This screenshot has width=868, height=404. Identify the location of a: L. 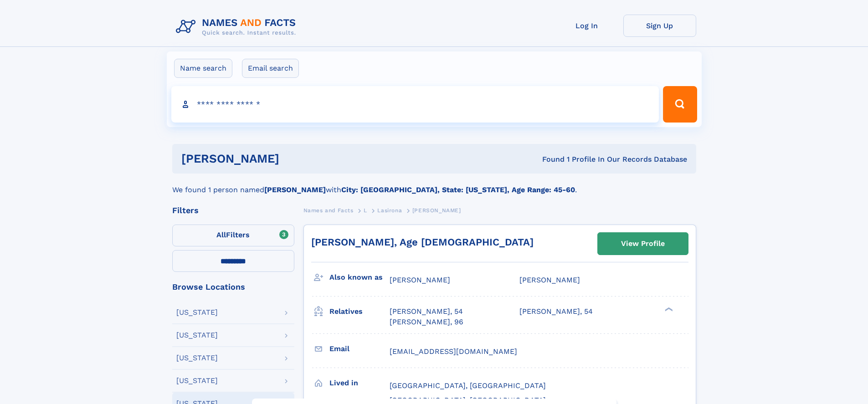
(365, 210).